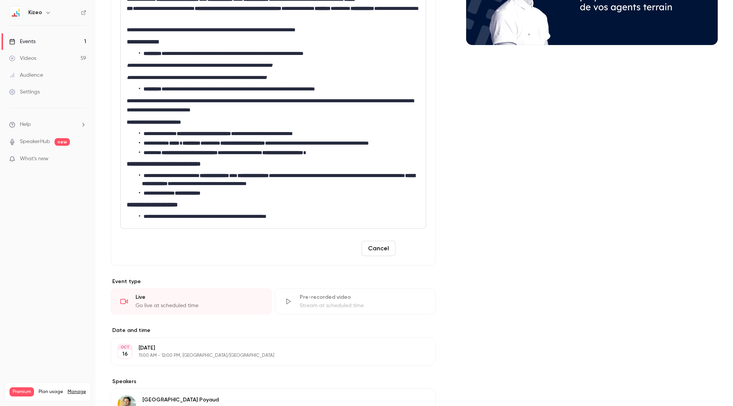 This screenshot has height=406, width=733. I want to click on div: Stream at scheduled time, so click(363, 306).